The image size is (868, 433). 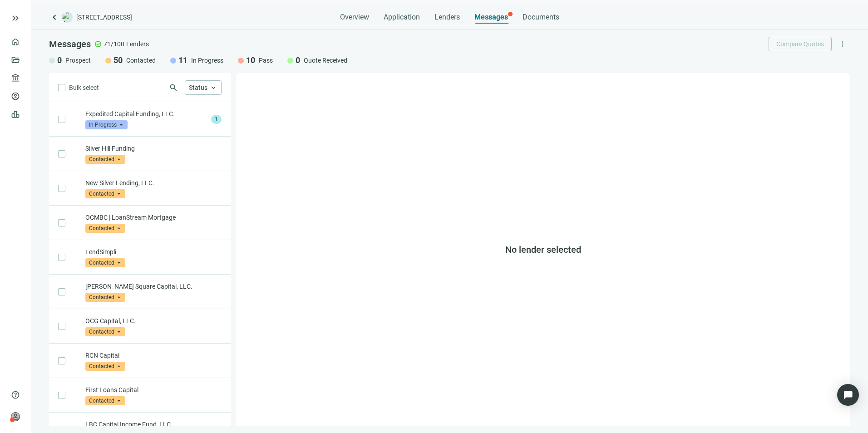 What do you see at coordinates (154, 183) in the screenshot?
I see `p: New Silver Lending, LLC.` at bounding box center [154, 183].